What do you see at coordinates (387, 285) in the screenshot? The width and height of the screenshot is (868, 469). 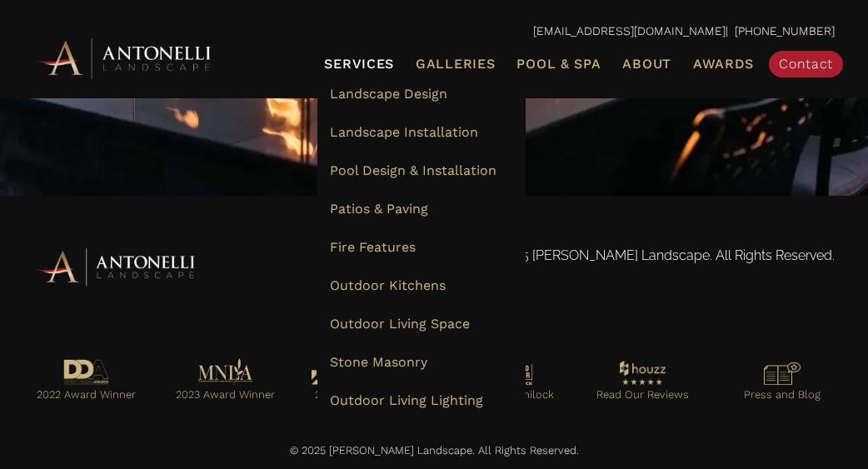 I see `span: Outdoor Kitchens` at bounding box center [387, 285].